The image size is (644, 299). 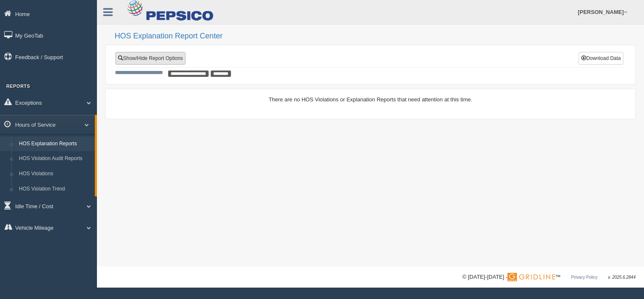 I want to click on a: Privacy Policy, so click(x=584, y=277).